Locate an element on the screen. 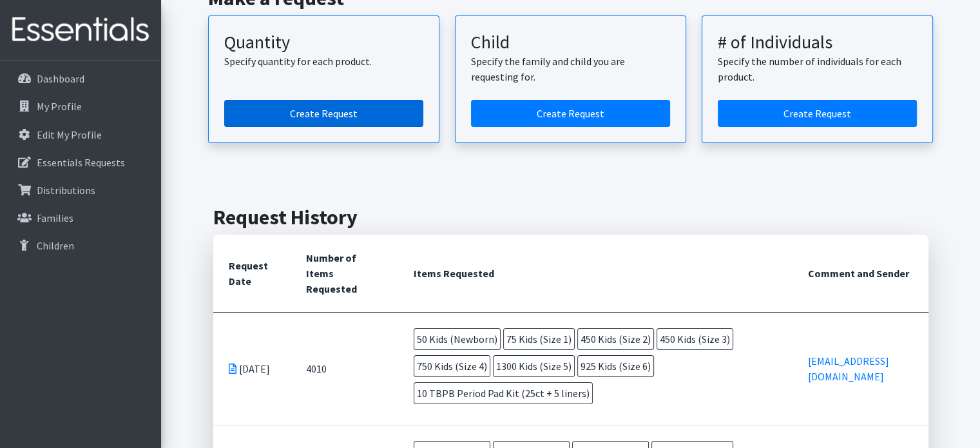 The height and width of the screenshot is (448, 980). a: Dashboard is located at coordinates (80, 79).